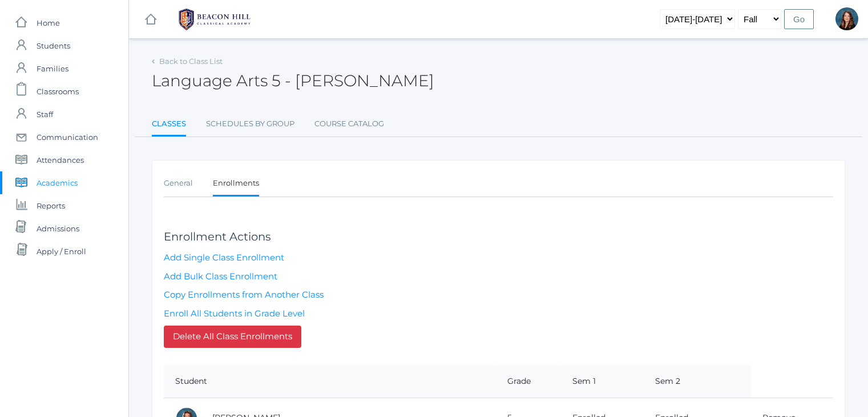 The height and width of the screenshot is (417, 868). I want to click on span: Apply / Enroll, so click(61, 251).